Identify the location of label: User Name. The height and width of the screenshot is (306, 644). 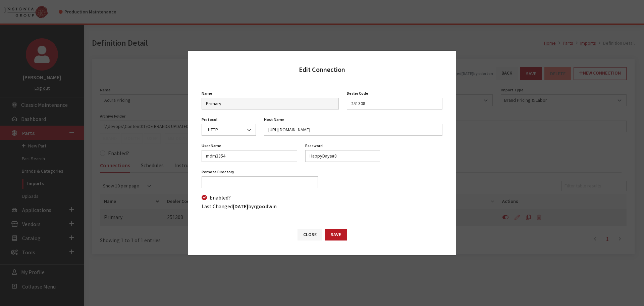
(211, 146).